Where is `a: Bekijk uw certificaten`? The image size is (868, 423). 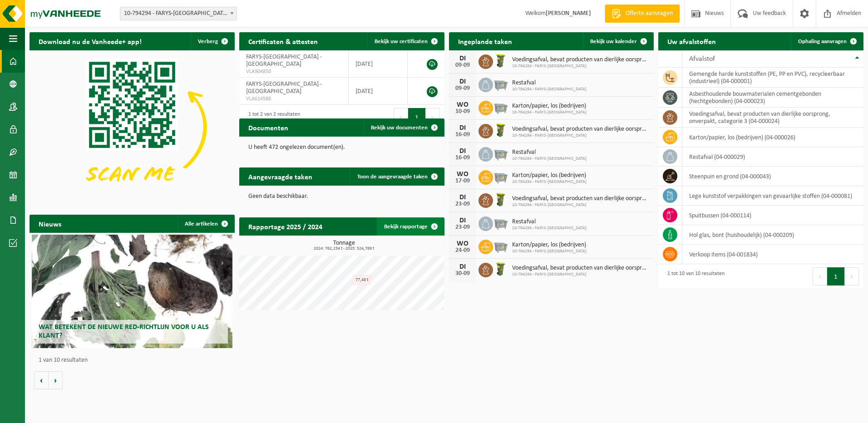 a: Bekijk uw certificaten is located at coordinates (405, 41).